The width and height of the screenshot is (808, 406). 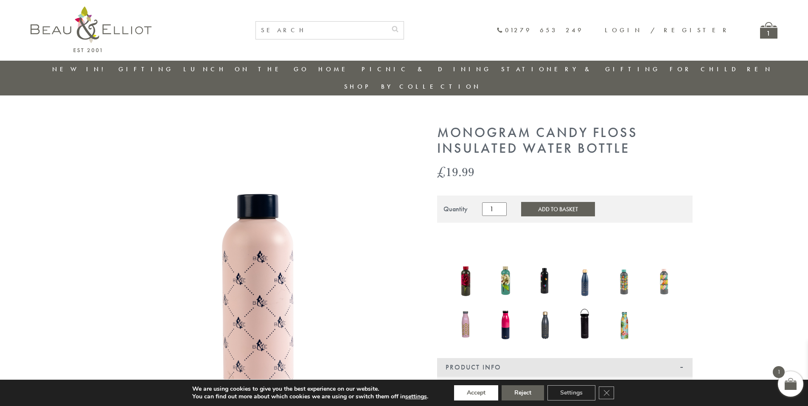 I want to click on a: 01279 653 249, so click(x=540, y=30).